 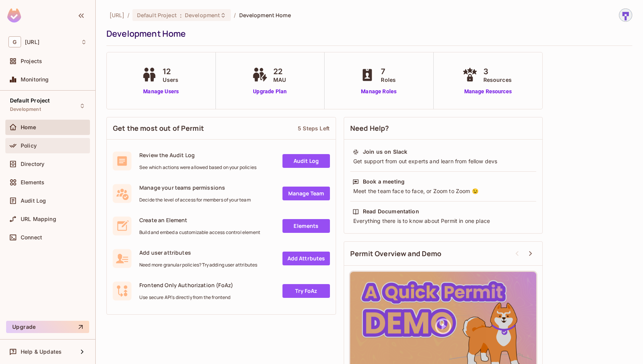 What do you see at coordinates (314, 128) in the screenshot?
I see `div: 5 Steps Left` at bounding box center [314, 128].